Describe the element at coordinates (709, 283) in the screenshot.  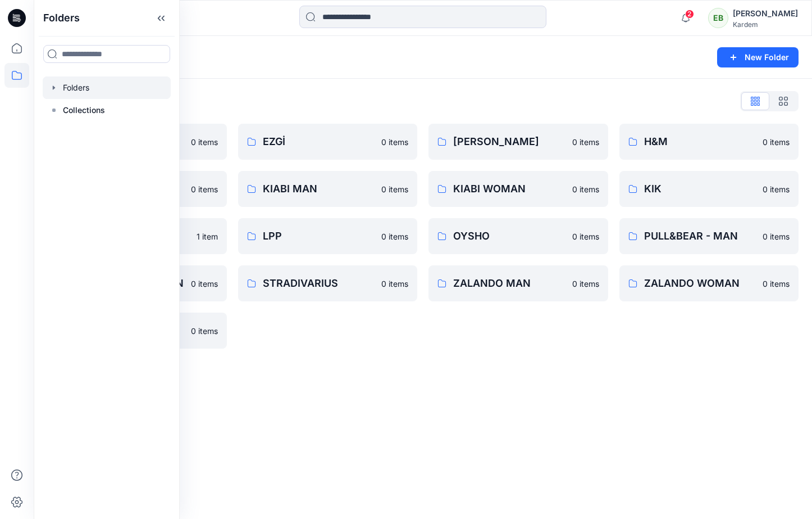
I see `a: ZALANDO WOMAN0 items` at that location.